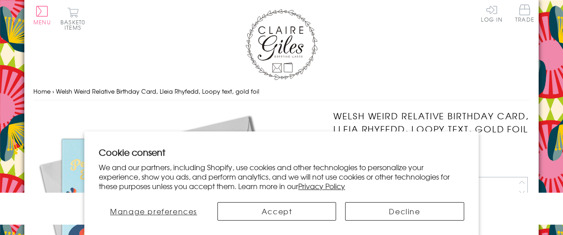  Describe the element at coordinates (281, 152) in the screenshot. I see `h2: Cookie consent` at that location.